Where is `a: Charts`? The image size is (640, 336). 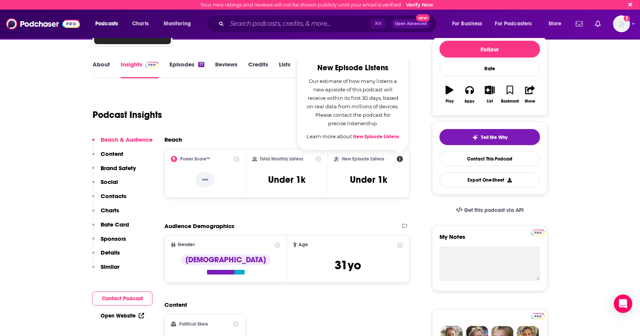 a: Charts is located at coordinates (140, 24).